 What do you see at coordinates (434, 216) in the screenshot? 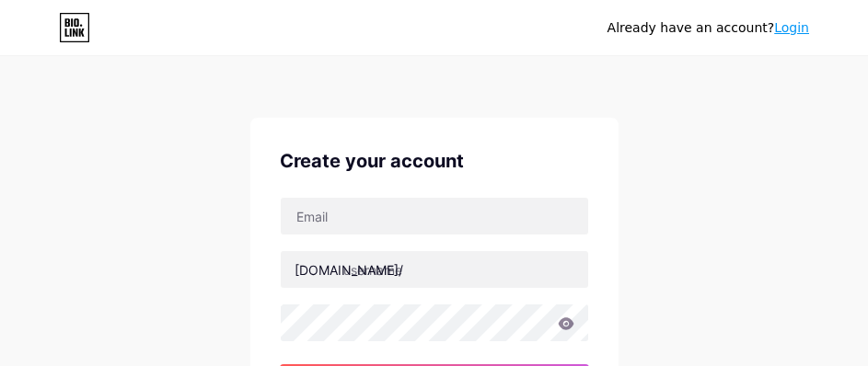
I see `input: Email` at bounding box center [434, 216].